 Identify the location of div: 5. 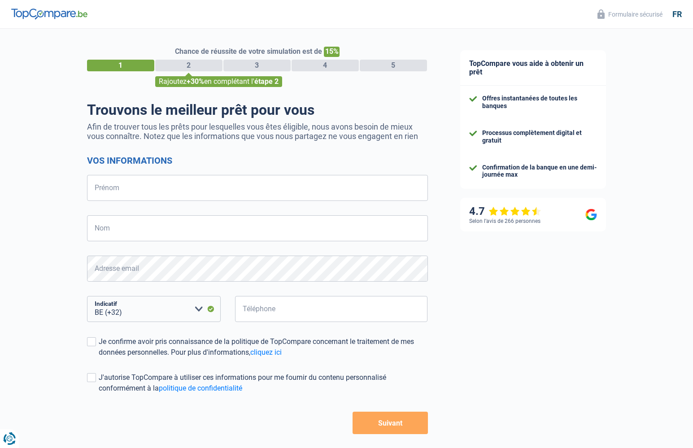
(393, 65).